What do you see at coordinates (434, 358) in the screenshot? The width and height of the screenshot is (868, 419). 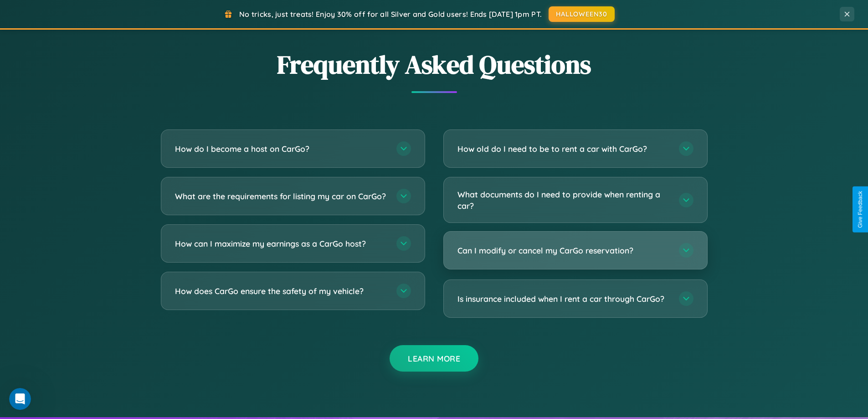 I see `button: Learn More` at bounding box center [434, 358].